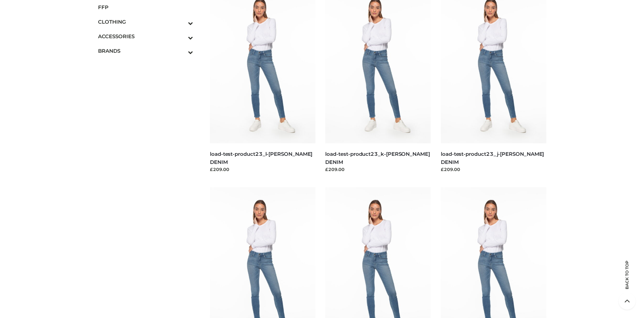 This screenshot has height=318, width=644. Describe the element at coordinates (146, 36) in the screenshot. I see `span: ACCESSORIES` at that location.